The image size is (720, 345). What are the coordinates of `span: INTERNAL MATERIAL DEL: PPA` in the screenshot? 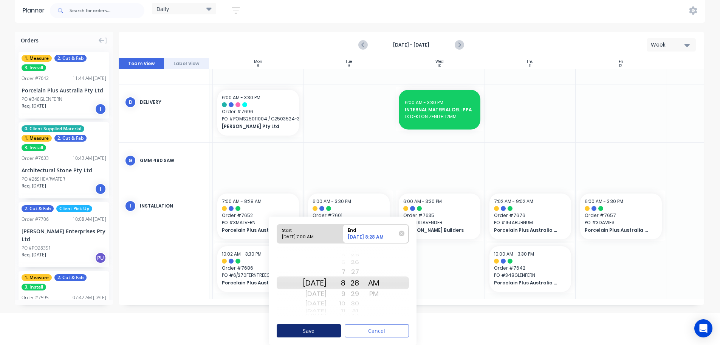 It's located at (440, 110).